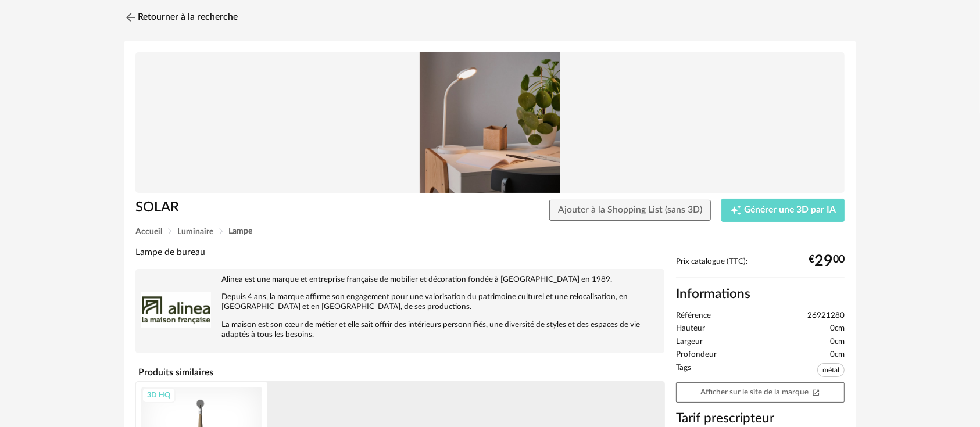 This screenshot has width=980, height=427. I want to click on button: Ajouter à la Shopping List (sans 3D), so click(630, 210).